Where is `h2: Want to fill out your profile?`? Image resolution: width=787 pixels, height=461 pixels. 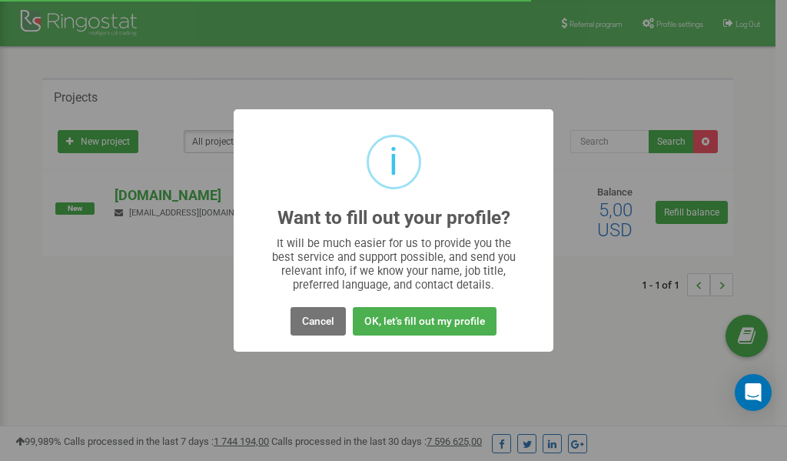
h2: Want to fill out your profile? is located at coordinates (394, 218).